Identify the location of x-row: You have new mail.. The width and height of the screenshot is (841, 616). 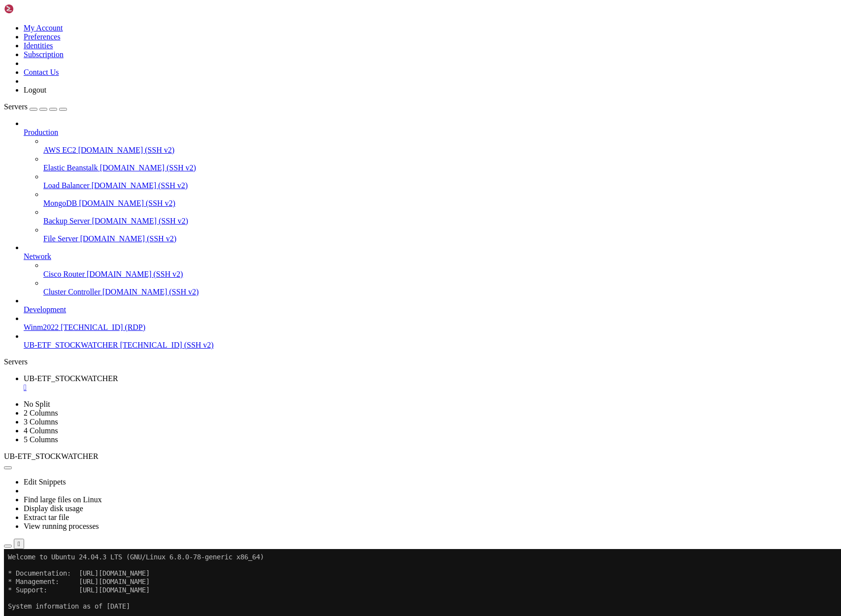
(358, 270).